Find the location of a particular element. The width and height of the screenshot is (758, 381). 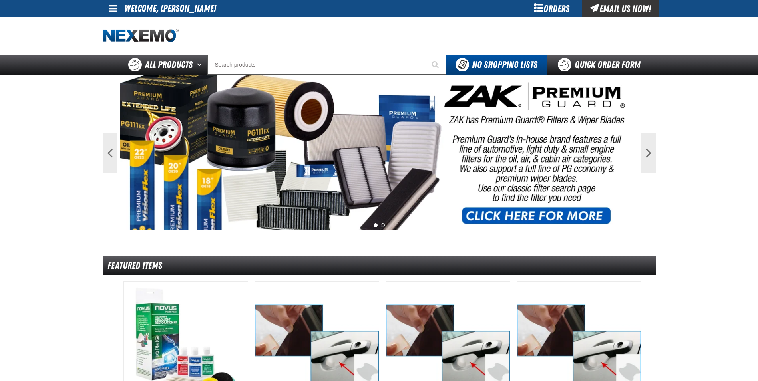

button: Next is located at coordinates (649, 153).